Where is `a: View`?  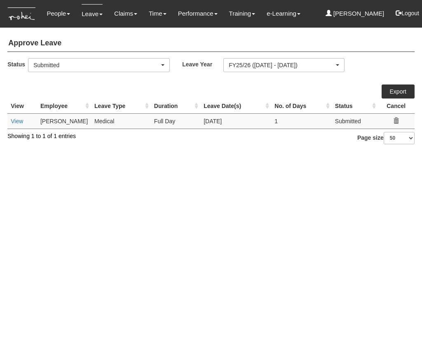 a: View is located at coordinates (17, 121).